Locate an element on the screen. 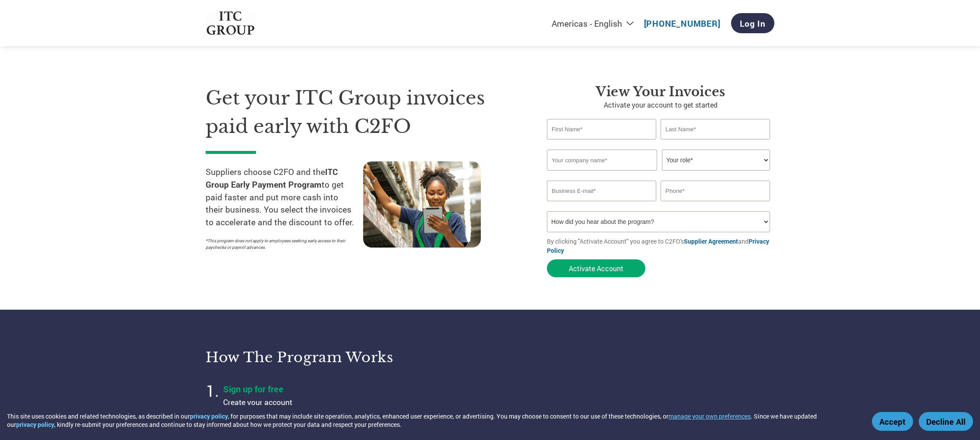 This screenshot has width=980, height=440. div: This site uses cookies and related technologies, as described in our , for purposes that may incl... is located at coordinates (433, 420).